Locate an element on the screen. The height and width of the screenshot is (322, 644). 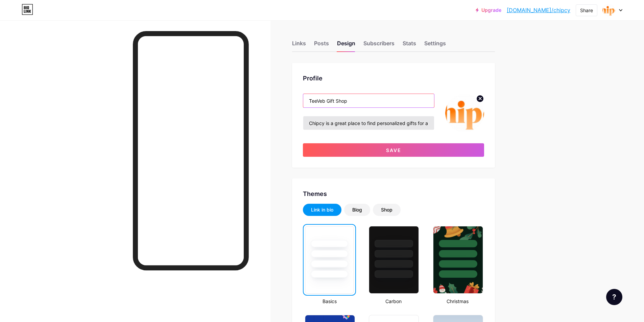
div: Link in bio is located at coordinates (322, 210).